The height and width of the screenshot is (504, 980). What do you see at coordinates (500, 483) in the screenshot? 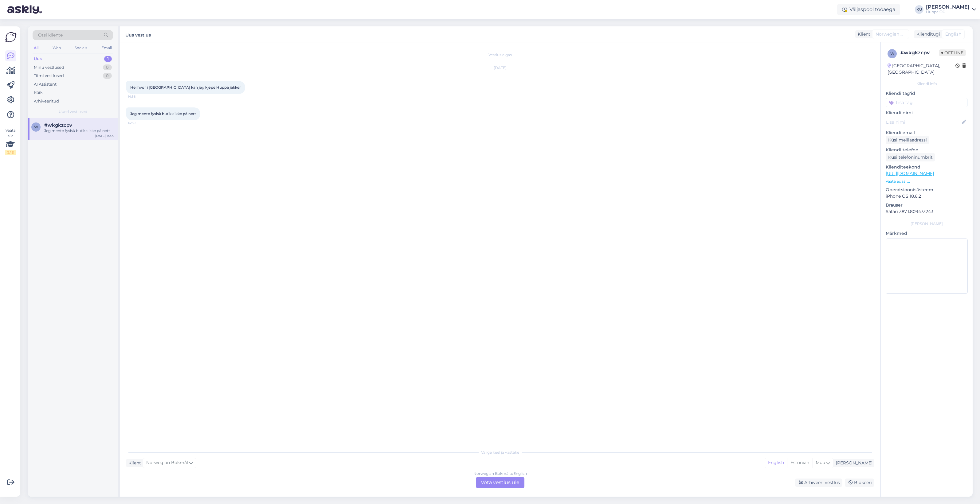
I see `div: Võta vestlus üle` at bounding box center [500, 483].